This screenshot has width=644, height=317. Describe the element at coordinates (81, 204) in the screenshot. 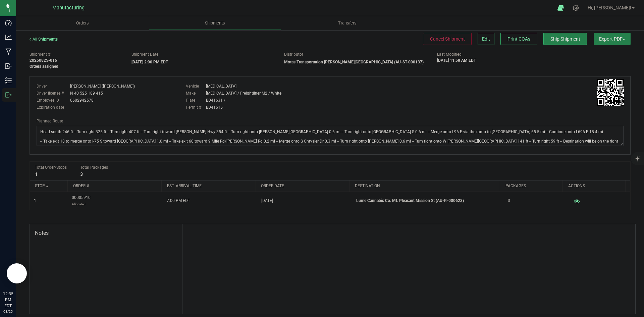

I see `p: Allocated` at that location.